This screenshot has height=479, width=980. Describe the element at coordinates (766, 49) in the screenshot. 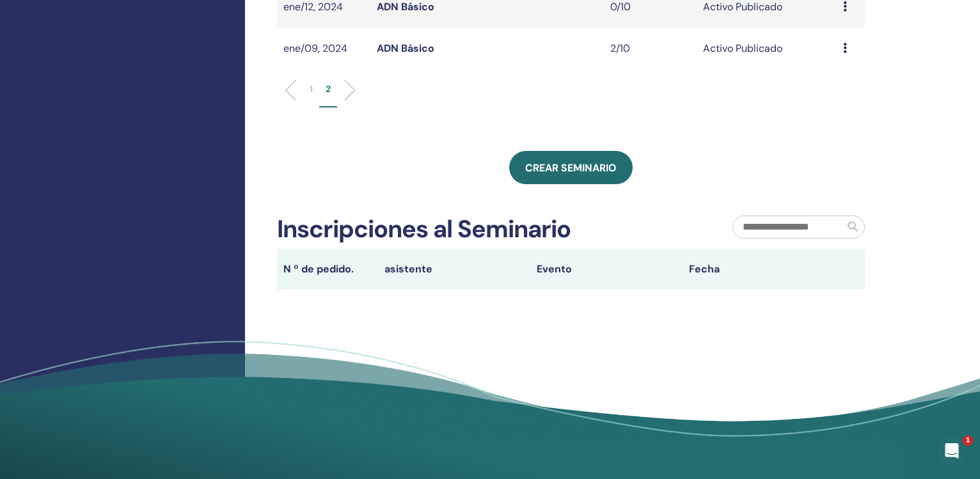

I see `td: Activo Publicado` at that location.